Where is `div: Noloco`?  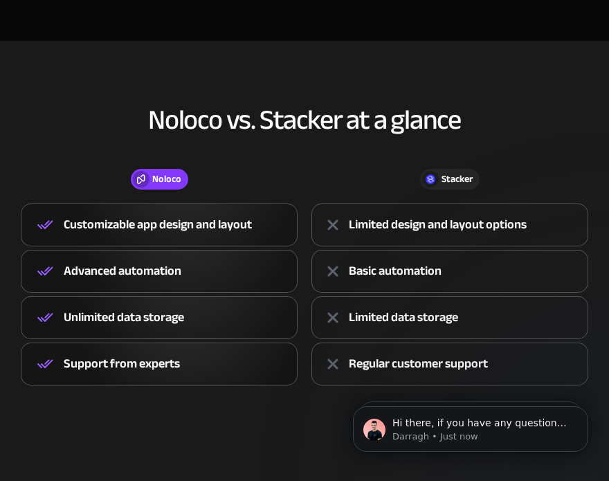 div: Noloco is located at coordinates (167, 179).